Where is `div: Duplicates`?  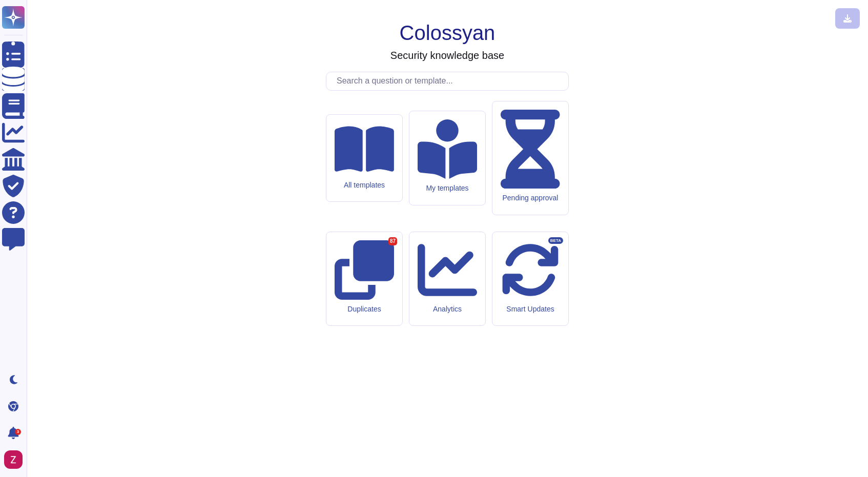 div: Duplicates is located at coordinates (364, 308).